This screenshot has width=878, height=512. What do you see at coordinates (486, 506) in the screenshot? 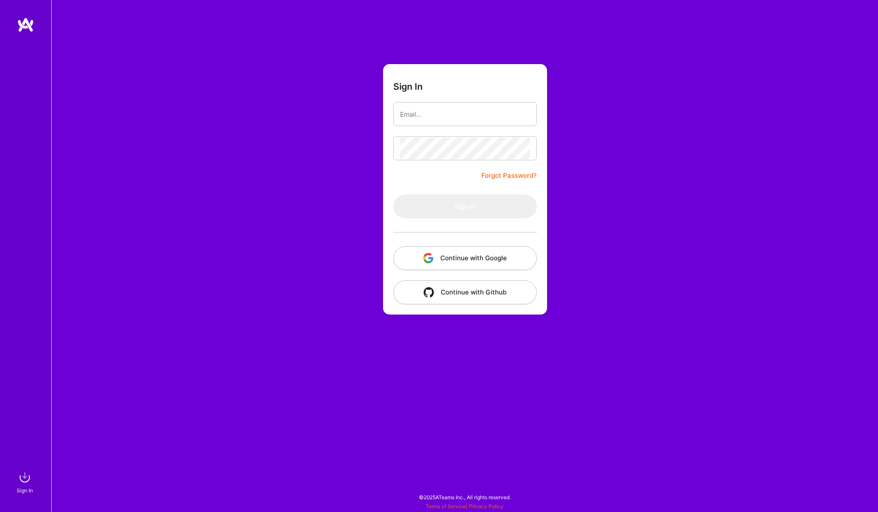
I see `a: Privacy Policy` at bounding box center [486, 506].